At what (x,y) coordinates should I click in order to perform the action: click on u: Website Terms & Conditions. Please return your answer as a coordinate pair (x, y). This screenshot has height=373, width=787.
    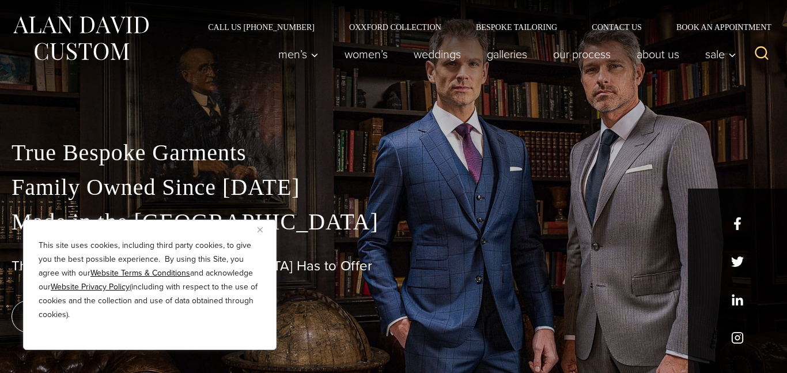
    Looking at the image, I should click on (140, 273).